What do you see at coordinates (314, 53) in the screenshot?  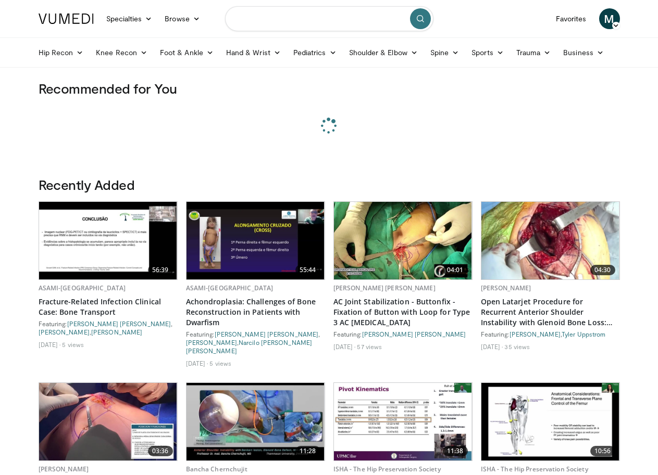 I see `a: Pediatrics` at bounding box center [314, 53].